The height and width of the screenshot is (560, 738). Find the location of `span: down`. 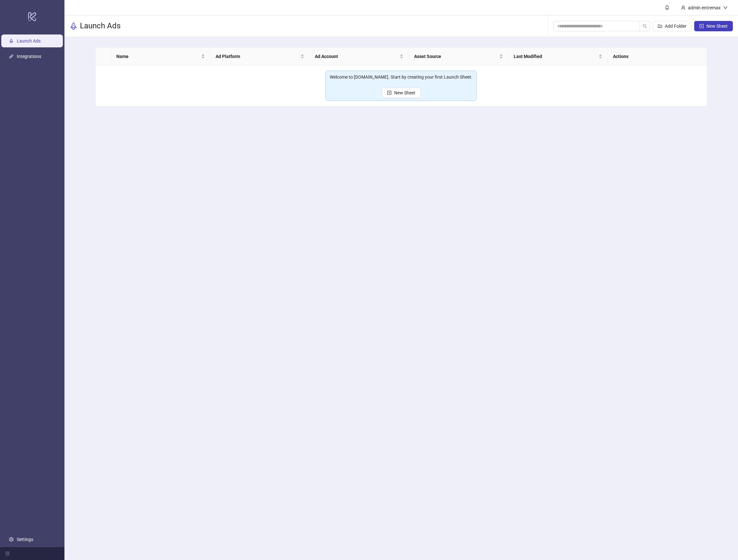

span: down is located at coordinates (726, 8).